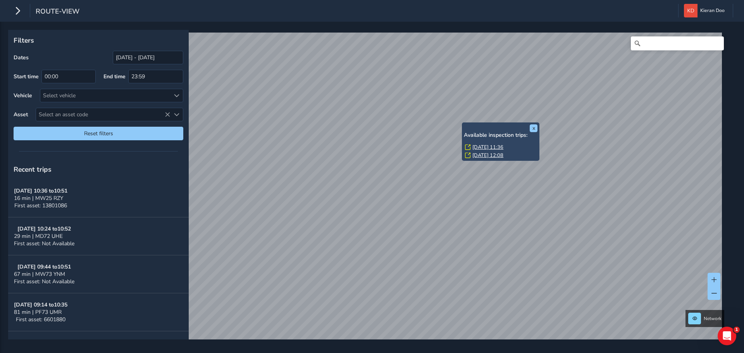 The width and height of the screenshot is (744, 353). Describe the element at coordinates (705, 10) in the screenshot. I see `button: Kieran Doo` at that location.